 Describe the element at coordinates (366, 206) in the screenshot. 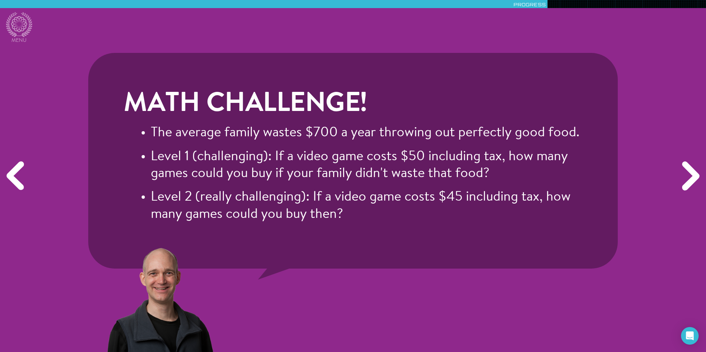

I see `li: Level 2 (really challenging): If a video game costs $45 including tax, how many games could you b...` at that location.